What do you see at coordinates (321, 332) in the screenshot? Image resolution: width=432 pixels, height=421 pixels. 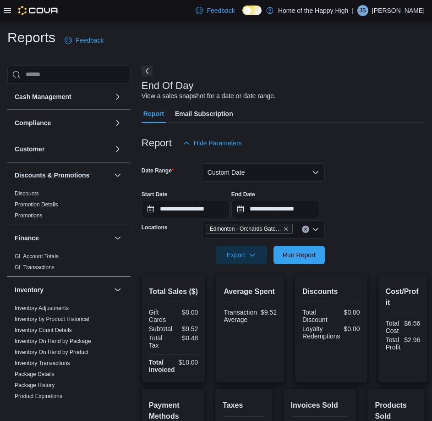 I see `div: Loyalty Redemptions` at bounding box center [321, 332].